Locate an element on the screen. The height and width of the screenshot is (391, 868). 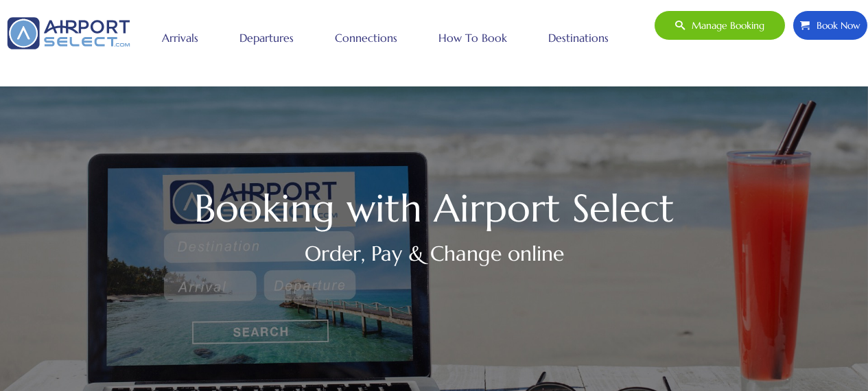
h2: Order, Pay & Change online is located at coordinates (434, 253).